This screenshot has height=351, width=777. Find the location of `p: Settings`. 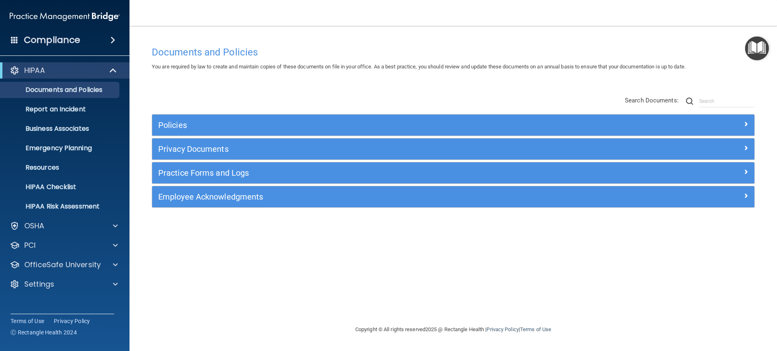

p: Settings is located at coordinates (39, 284).